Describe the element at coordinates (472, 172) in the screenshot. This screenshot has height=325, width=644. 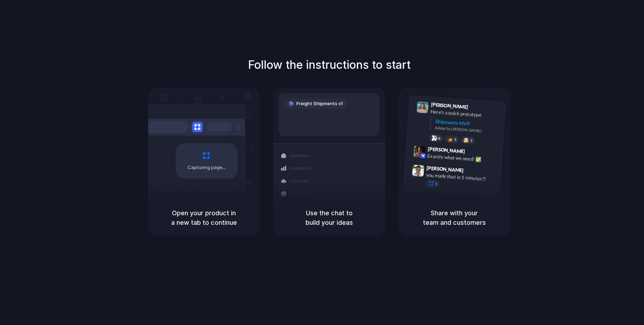
I see `span: 9:47 AM` at that location.